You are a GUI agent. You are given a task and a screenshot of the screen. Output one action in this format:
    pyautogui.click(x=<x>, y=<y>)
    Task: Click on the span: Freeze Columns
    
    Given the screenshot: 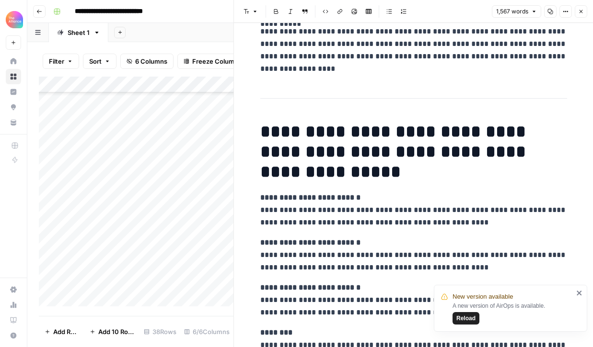 What is the action you would take?
    pyautogui.click(x=217, y=61)
    